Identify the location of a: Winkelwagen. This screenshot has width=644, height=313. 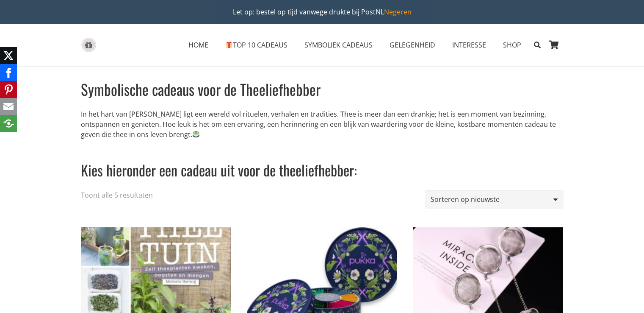
(554, 45).